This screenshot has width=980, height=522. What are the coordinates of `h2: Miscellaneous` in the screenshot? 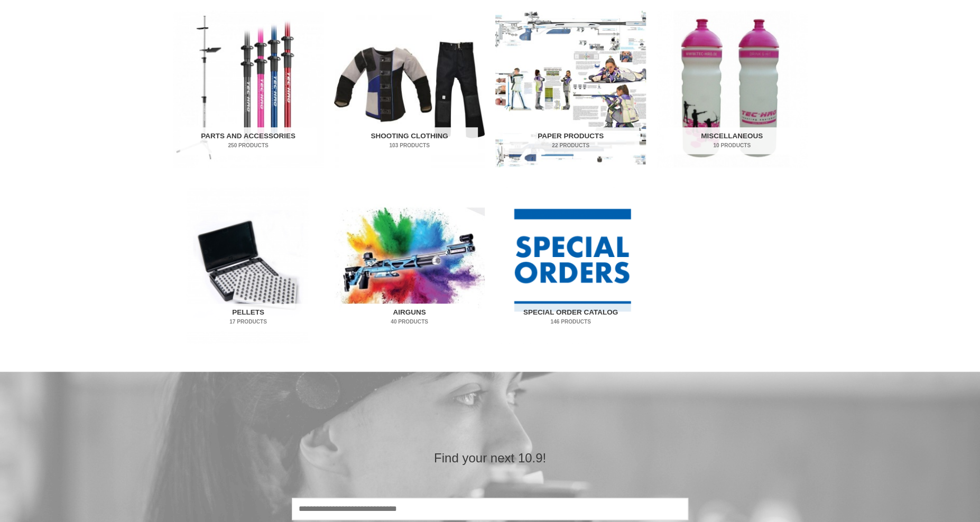 It's located at (732, 141).